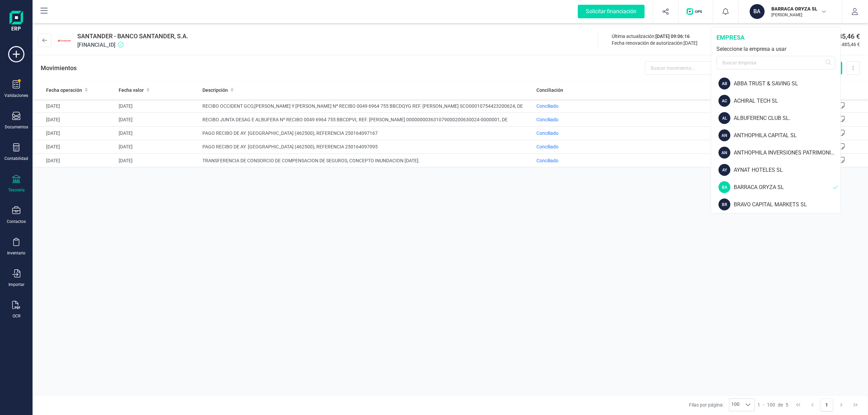 This screenshot has width=868, height=415. Describe the element at coordinates (16, 316) in the screenshot. I see `div: OCR` at that location.